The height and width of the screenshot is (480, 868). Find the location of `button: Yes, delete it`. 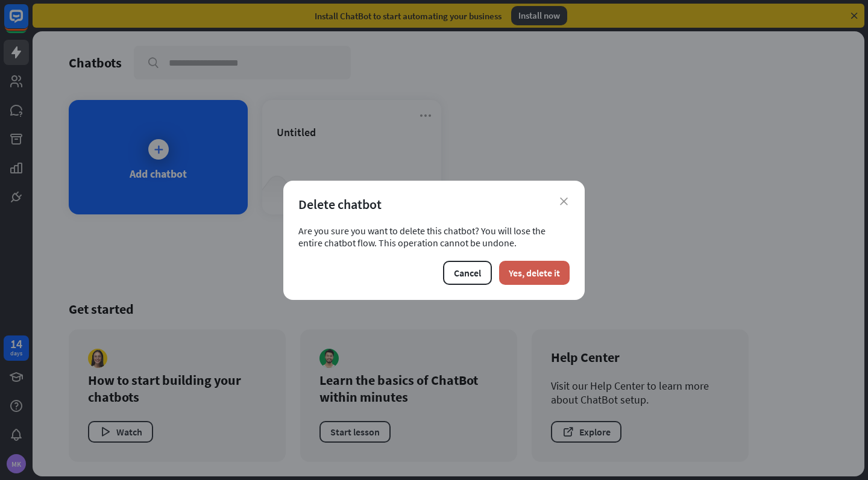

button: Yes, delete it is located at coordinates (535, 273).